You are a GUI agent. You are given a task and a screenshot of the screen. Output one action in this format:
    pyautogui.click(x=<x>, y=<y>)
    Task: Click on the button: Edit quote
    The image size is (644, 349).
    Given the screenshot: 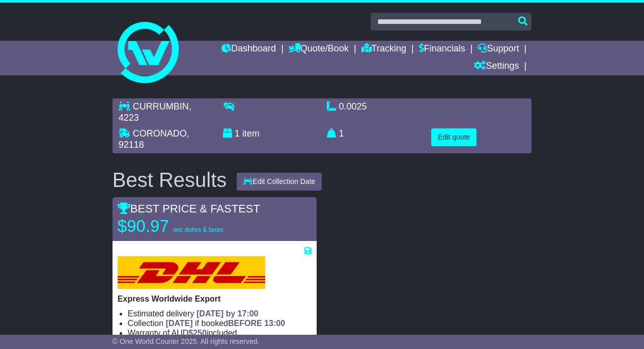 What is the action you would take?
    pyautogui.click(x=454, y=137)
    